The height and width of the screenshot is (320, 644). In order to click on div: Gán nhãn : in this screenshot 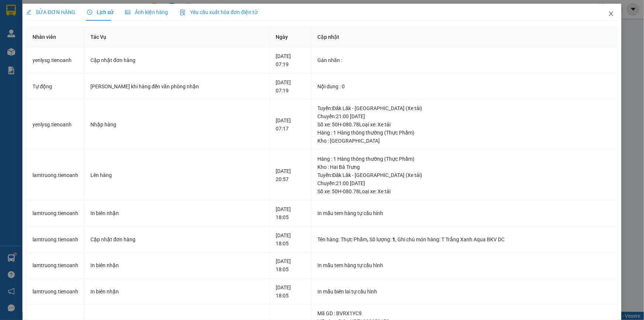, I will do `click(464, 60)`.